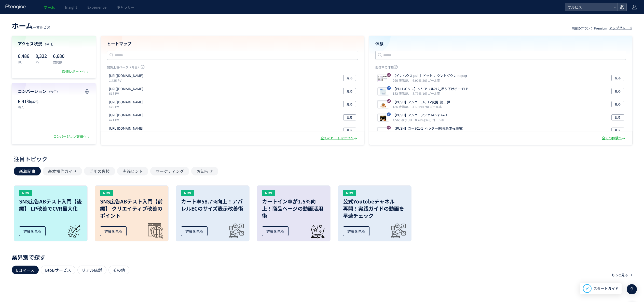  What do you see at coordinates (606, 289) in the screenshot?
I see `span: スタートガイド` at bounding box center [606, 289].